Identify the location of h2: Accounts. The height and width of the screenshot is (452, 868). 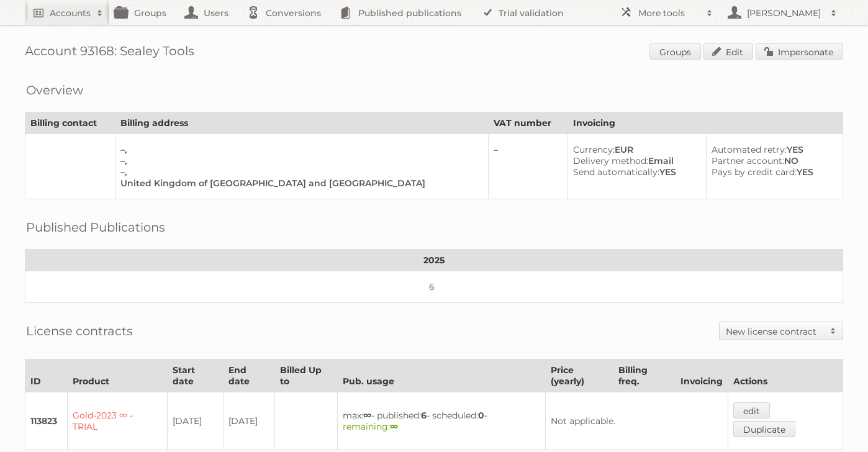
(70, 13).